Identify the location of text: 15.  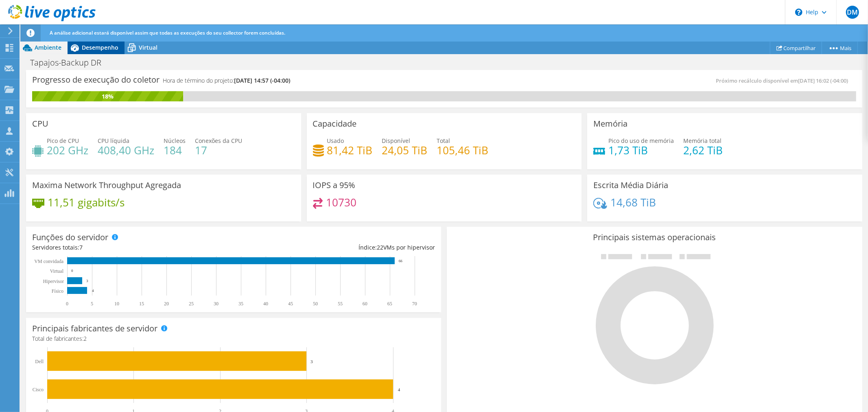
(142, 304).